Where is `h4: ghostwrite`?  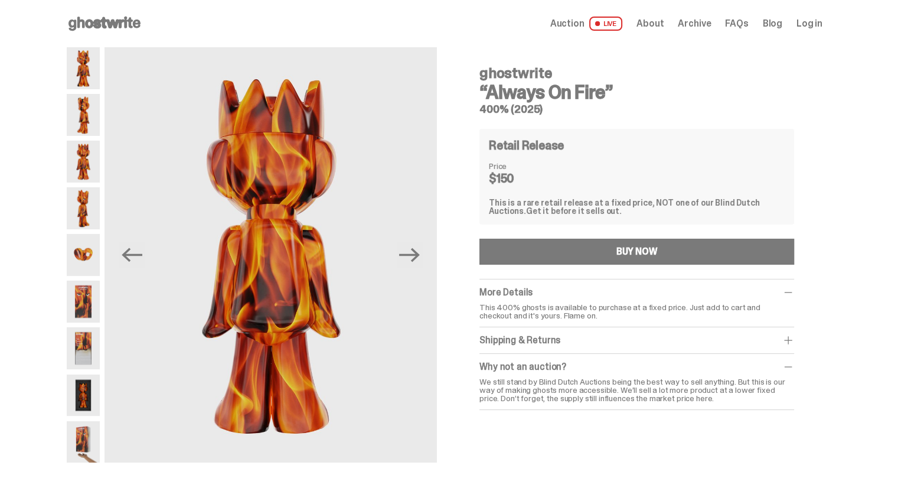 h4: ghostwrite is located at coordinates (637, 73).